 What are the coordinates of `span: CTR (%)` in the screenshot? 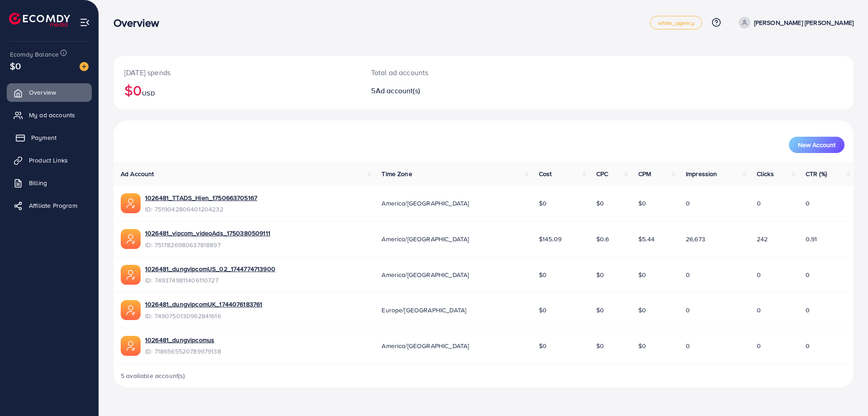 It's located at (816, 174).